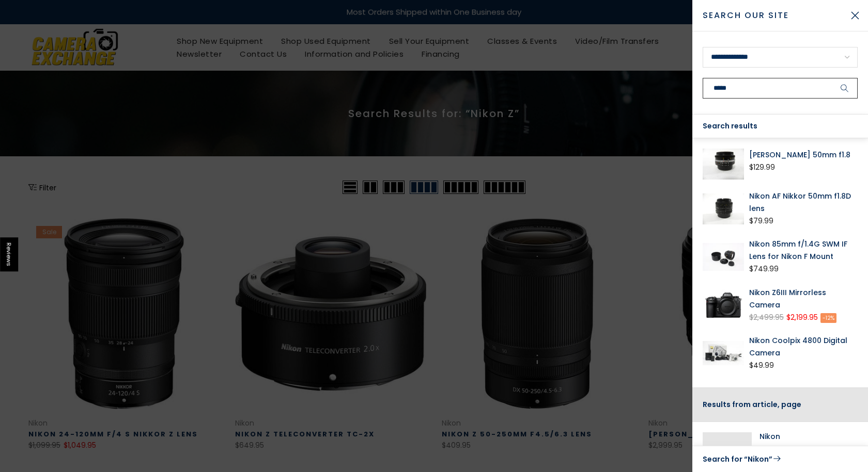 The width and height of the screenshot is (868, 472). What do you see at coordinates (762, 365) in the screenshot?
I see `div: $49.99` at bounding box center [762, 365].